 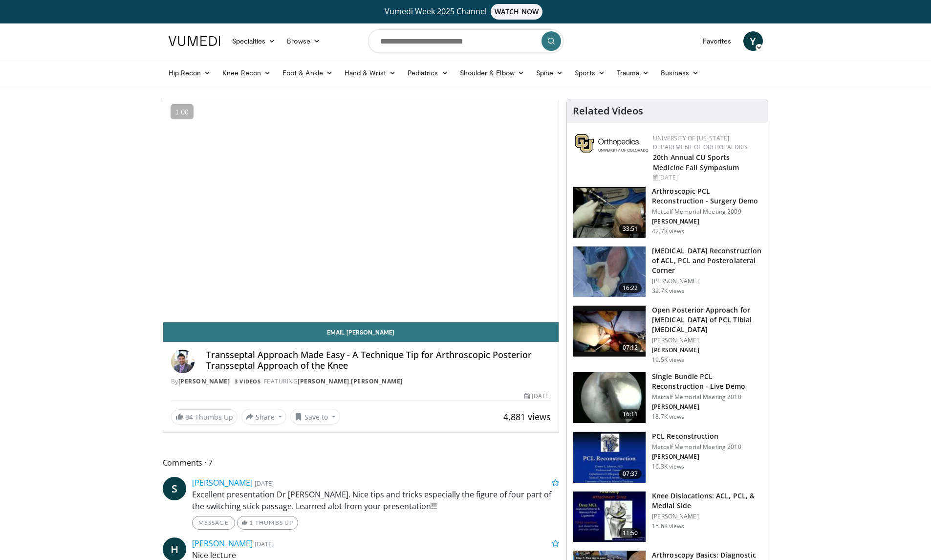 What do you see at coordinates (680, 72) in the screenshot?
I see `a: Business` at bounding box center [680, 72].